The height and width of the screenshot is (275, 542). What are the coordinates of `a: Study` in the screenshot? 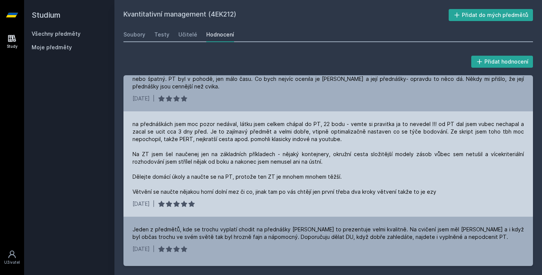 It's located at (12, 41).